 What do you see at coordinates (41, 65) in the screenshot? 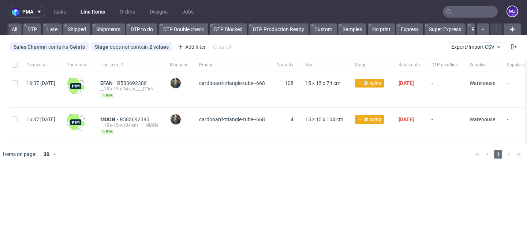
I see `span: Created at` at bounding box center [41, 65].